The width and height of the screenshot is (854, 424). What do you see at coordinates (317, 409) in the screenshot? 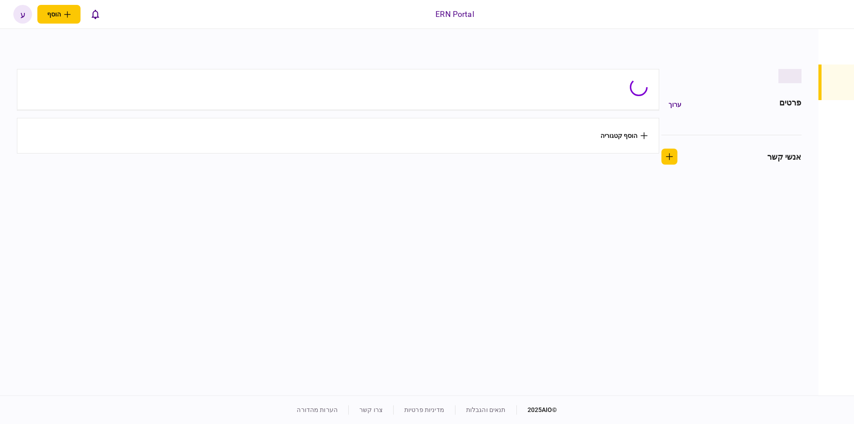
I see `a: הערות מהדורה` at bounding box center [317, 409].